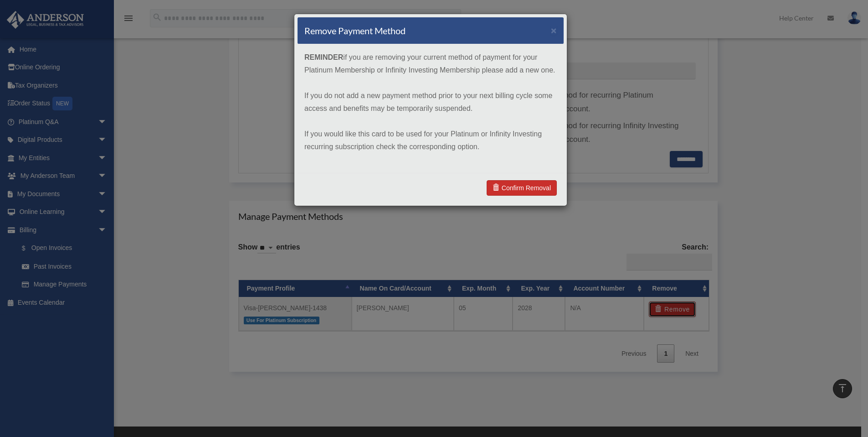  Describe the element at coordinates (431, 102) in the screenshot. I see `p: If you do not add a new payment method prior to your next billing cycle some access and benefits ...` at that location.